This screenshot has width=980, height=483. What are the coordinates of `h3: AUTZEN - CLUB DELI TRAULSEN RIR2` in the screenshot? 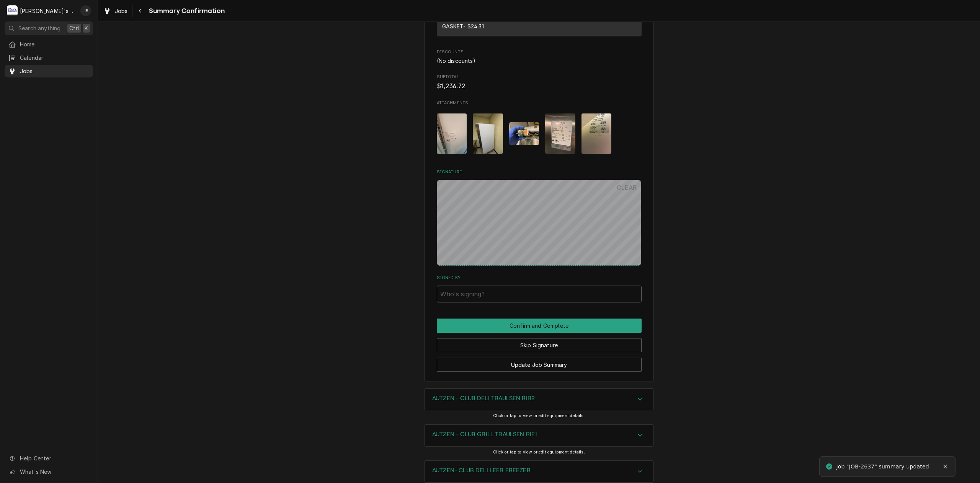 It's located at (483, 398).